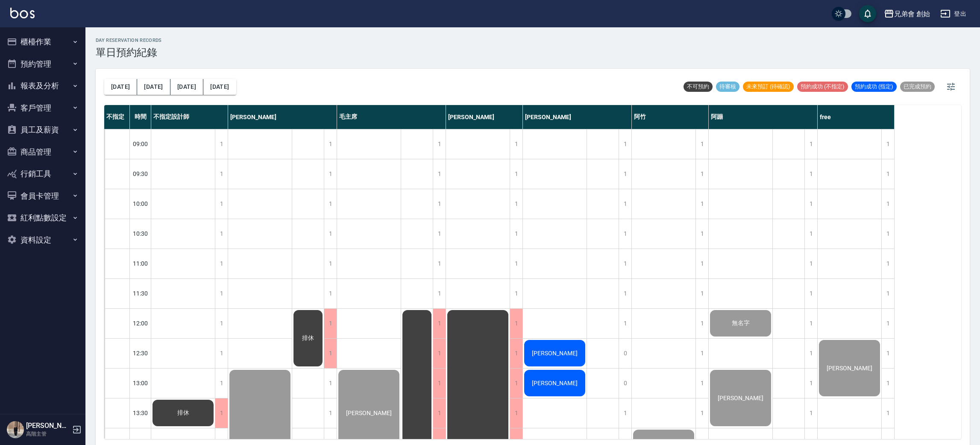 The height and width of the screenshot is (445, 980). What do you see at coordinates (906, 14) in the screenshot?
I see `button: 兄弟會 創始` at bounding box center [906, 14].